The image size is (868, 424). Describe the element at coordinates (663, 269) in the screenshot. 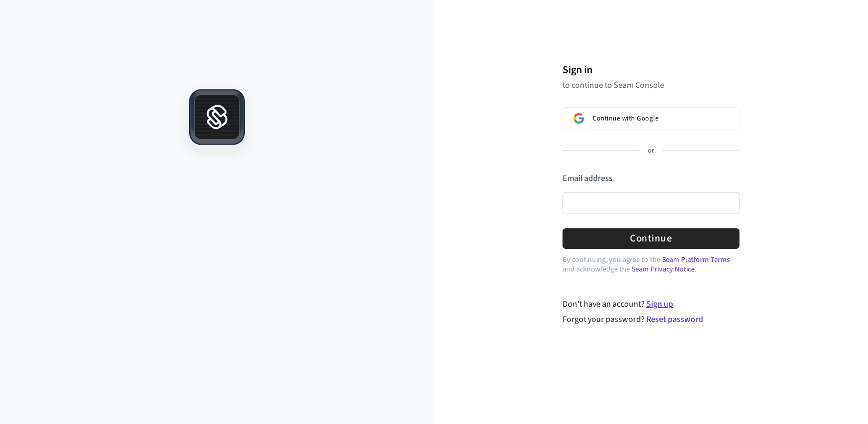

I see `a: Seam Privacy Notice` at that location.